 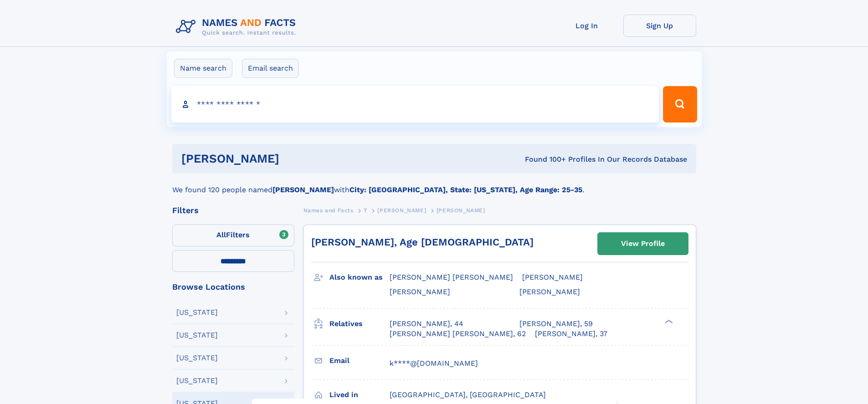 What do you see at coordinates (360, 361) in the screenshot?
I see `h3: Email` at bounding box center [360, 361].